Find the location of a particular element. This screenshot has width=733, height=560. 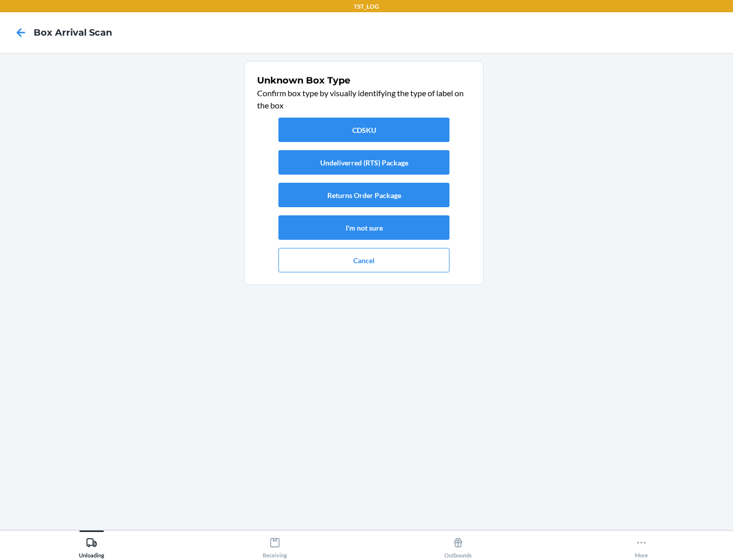

h1: Unknown Box Type is located at coordinates (364, 80).